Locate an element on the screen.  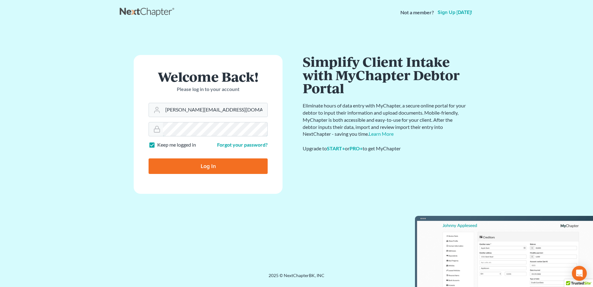
div: Open Intercom Messenger is located at coordinates (580, 273).